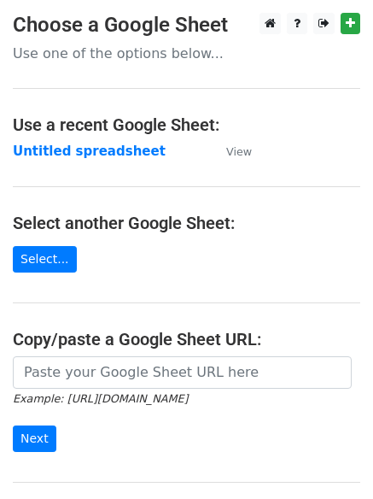  Describe the element at coordinates (89, 151) in the screenshot. I see `strong: Untitled spreadsheet` at that location.